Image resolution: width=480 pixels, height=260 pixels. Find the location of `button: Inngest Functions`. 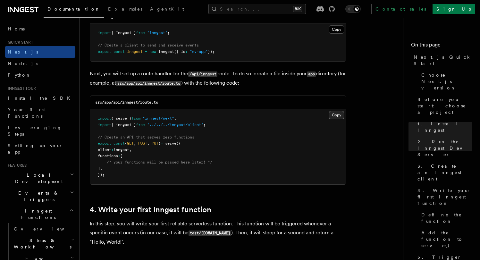

button: Inngest Functions is located at coordinates (40, 214).